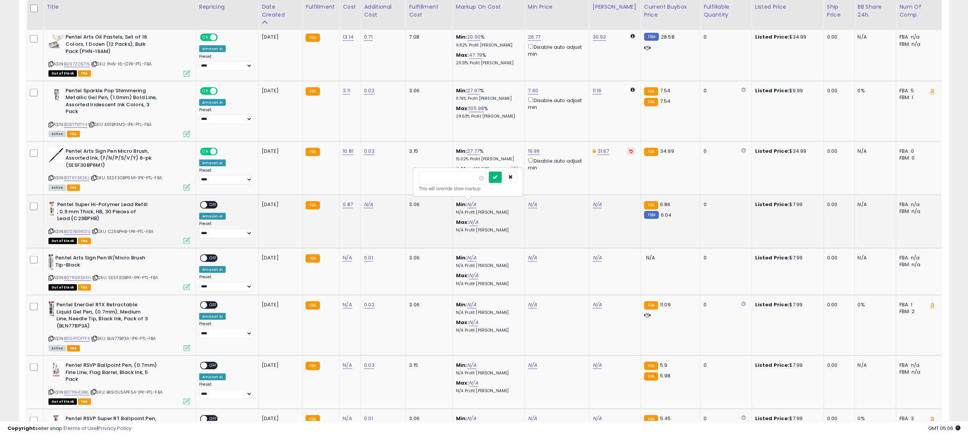  What do you see at coordinates (488, 7) in the screenshot?
I see `div: Markup on Cost` at bounding box center [488, 7].